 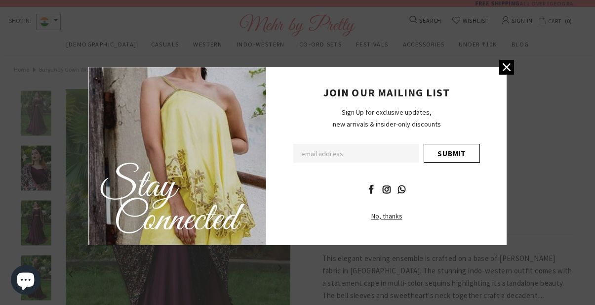 What do you see at coordinates (507, 67) in the screenshot?
I see `a: Close` at bounding box center [507, 67].